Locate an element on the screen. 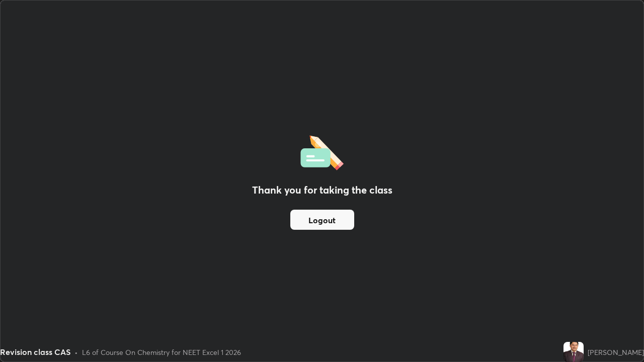  button: Logout is located at coordinates (322, 220).